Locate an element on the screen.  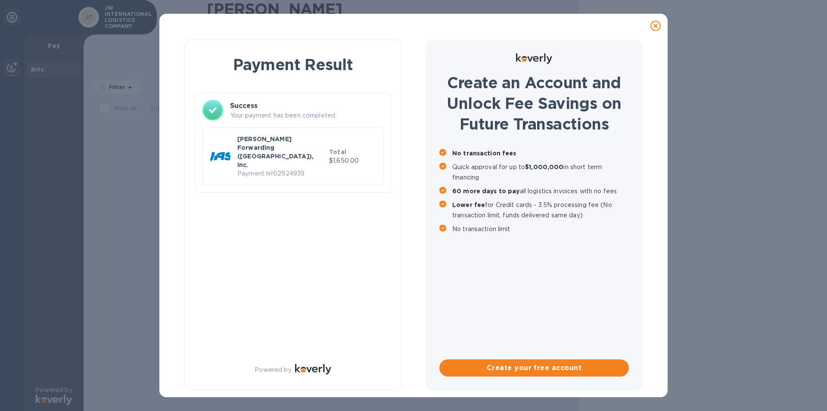
b: Total is located at coordinates (338, 152).